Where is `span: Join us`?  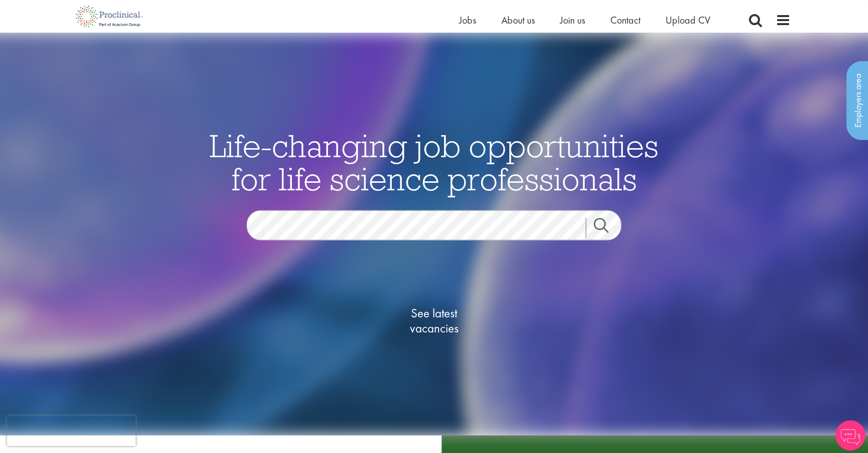
span: Join us is located at coordinates (572, 20).